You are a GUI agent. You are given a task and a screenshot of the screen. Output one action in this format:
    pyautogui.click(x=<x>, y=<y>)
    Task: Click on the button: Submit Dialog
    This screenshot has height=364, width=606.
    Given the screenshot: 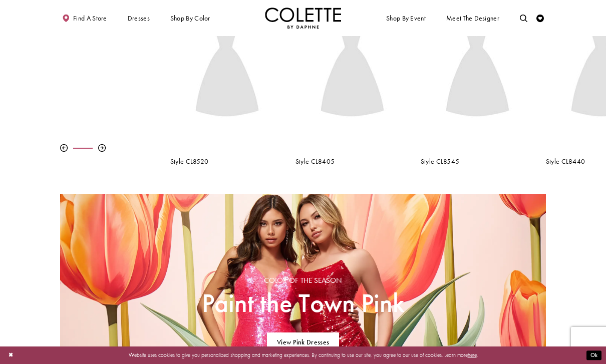 What is the action you would take?
    pyautogui.click(x=594, y=355)
    